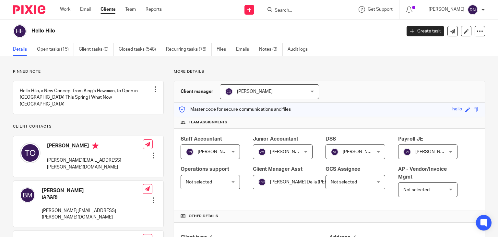  What do you see at coordinates (203, 216) in the screenshot?
I see `span: Other details` at bounding box center [203, 216].